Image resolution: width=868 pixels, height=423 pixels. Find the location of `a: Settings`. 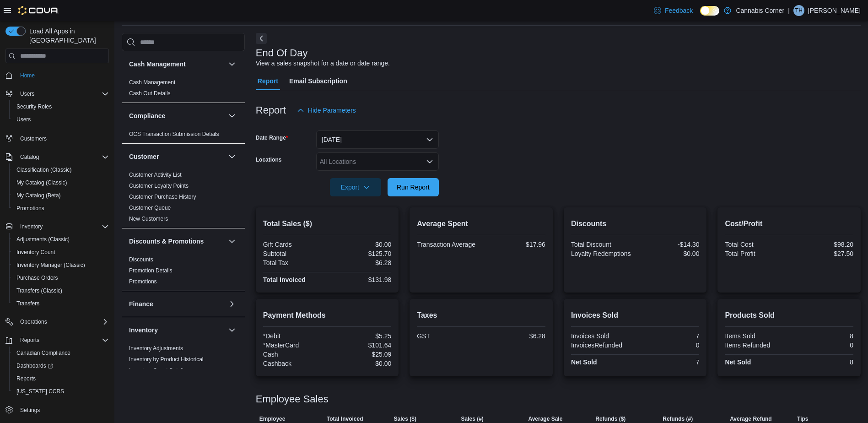

a: Settings is located at coordinates (30, 410).